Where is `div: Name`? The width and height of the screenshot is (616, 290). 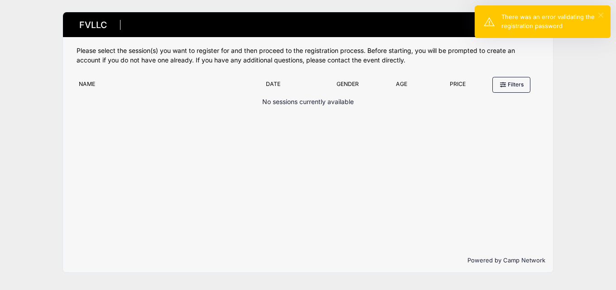 div: Name is located at coordinates (167, 86).